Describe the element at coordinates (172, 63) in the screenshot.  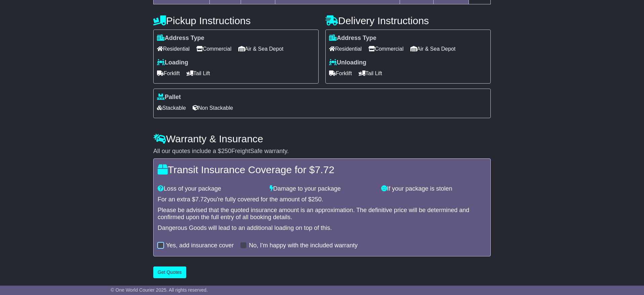
I see `label: Loading` at that location.